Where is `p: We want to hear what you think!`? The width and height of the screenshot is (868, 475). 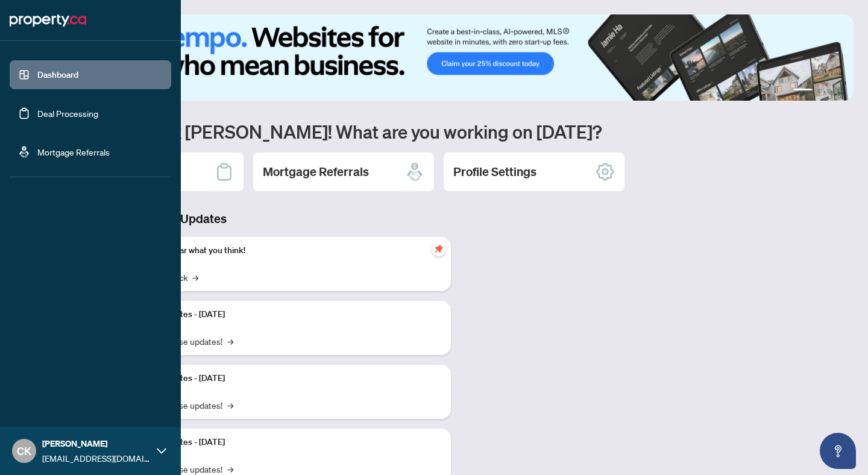
p: We want to hear what you think! is located at coordinates (283, 251).